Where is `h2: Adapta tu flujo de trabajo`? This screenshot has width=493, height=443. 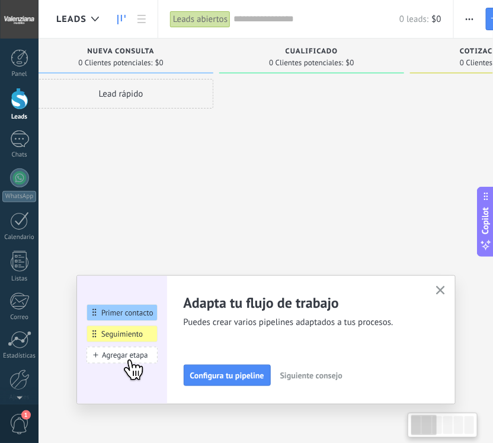 h2: Adapta tu flujo de trabajo is located at coordinates (303, 302).